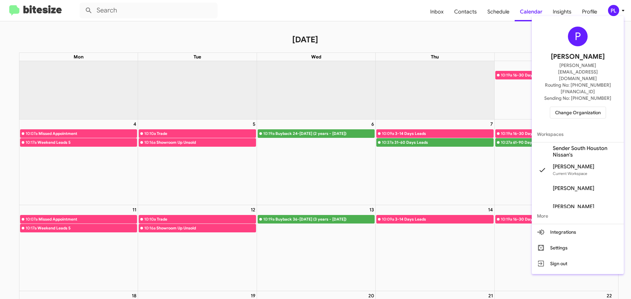 The width and height of the screenshot is (631, 299). I want to click on button: Sign out, so click(577, 264).